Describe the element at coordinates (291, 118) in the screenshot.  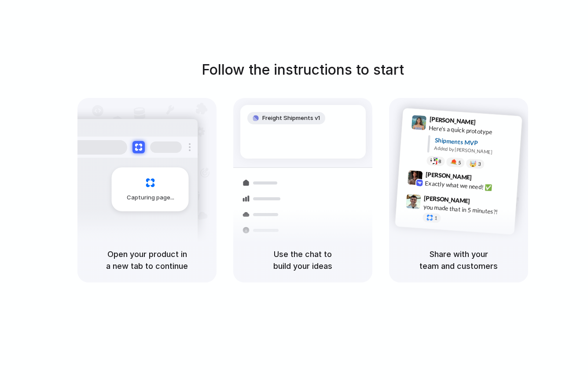
I see `span: Freight Shipments v1` at that location.